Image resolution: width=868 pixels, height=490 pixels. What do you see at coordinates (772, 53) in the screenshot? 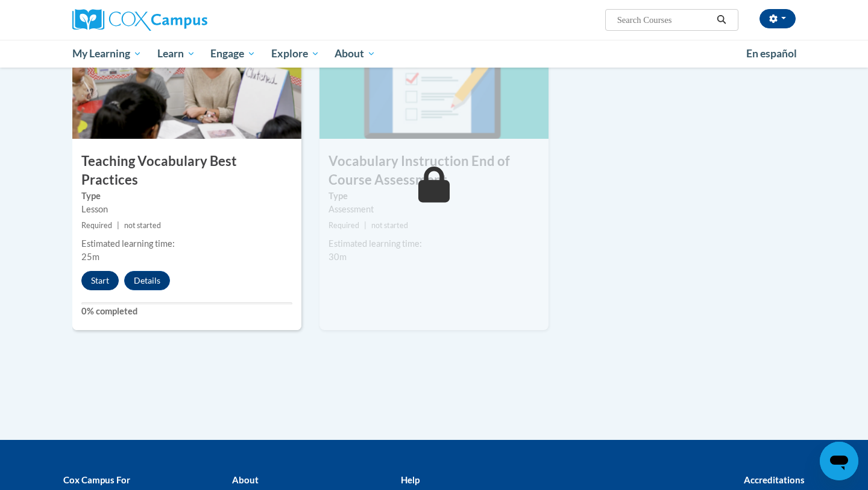
I see `a: En español` at bounding box center [772, 53].